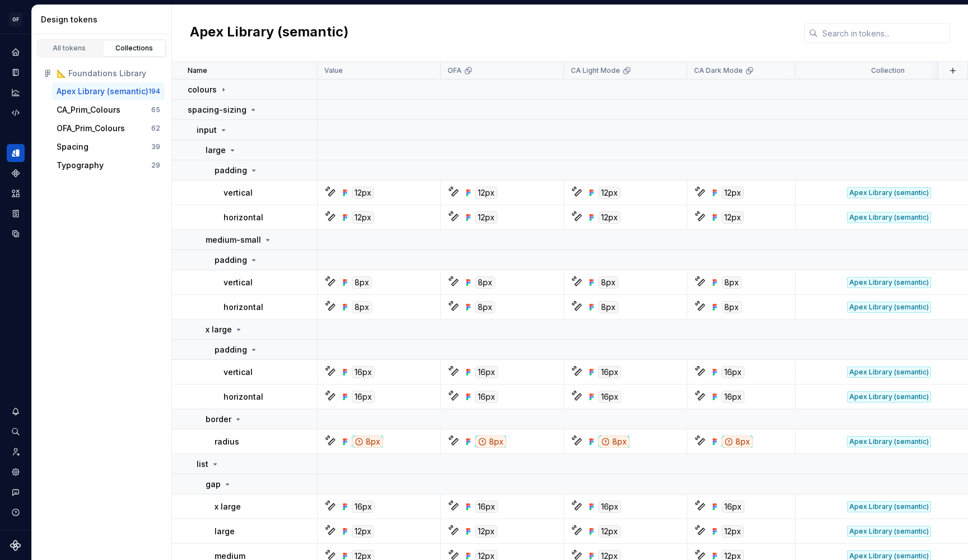 The image size is (968, 560). What do you see at coordinates (227, 441) in the screenshot?
I see `p: radius` at bounding box center [227, 441].